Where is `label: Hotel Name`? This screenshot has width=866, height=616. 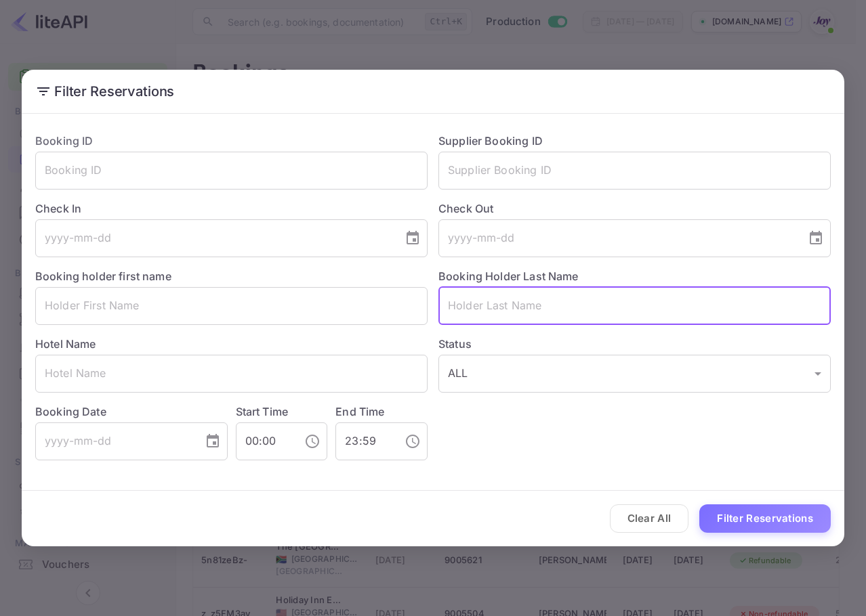
label: Hotel Name is located at coordinates (65, 344).